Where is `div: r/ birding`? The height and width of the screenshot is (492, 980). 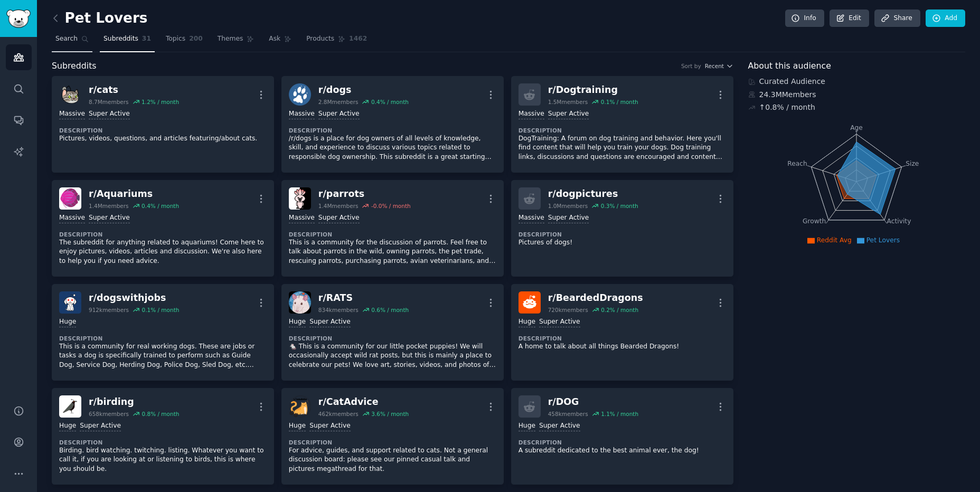 div: r/ birding is located at coordinates (134, 402).